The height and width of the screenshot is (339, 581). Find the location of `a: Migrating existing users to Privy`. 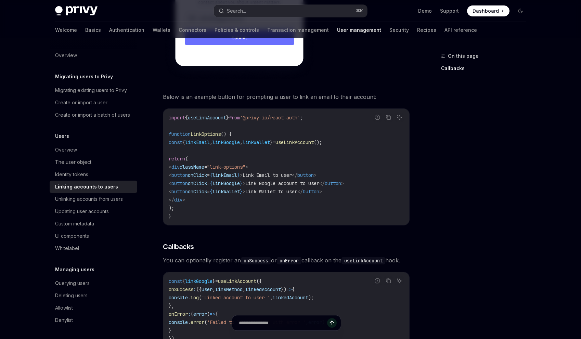

a: Migrating existing users to Privy is located at coordinates (93, 90).